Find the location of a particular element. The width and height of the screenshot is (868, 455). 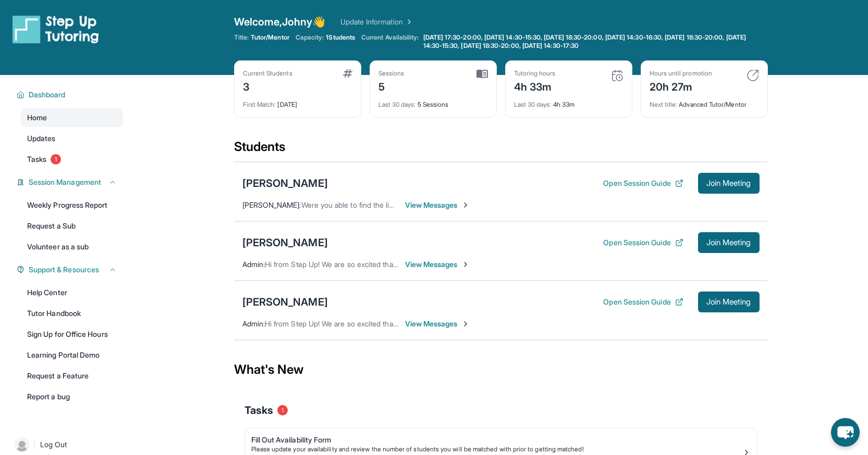

a: Weekly Progress Report is located at coordinates (72, 205).